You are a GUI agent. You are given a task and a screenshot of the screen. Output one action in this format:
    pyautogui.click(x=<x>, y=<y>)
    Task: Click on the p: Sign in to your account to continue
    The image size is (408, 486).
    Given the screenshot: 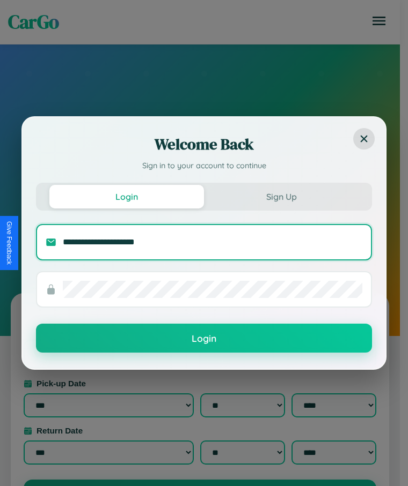 What is the action you would take?
    pyautogui.click(x=204, y=166)
    